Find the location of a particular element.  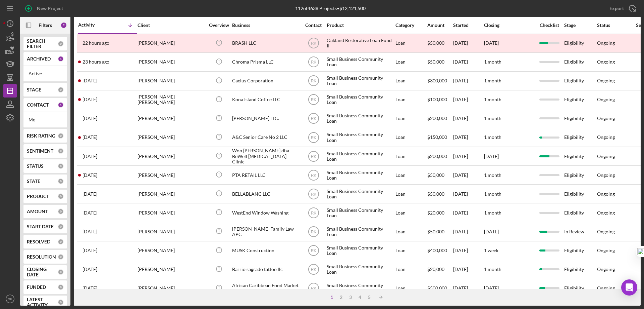

div: $20,000 is located at coordinates (440, 269).